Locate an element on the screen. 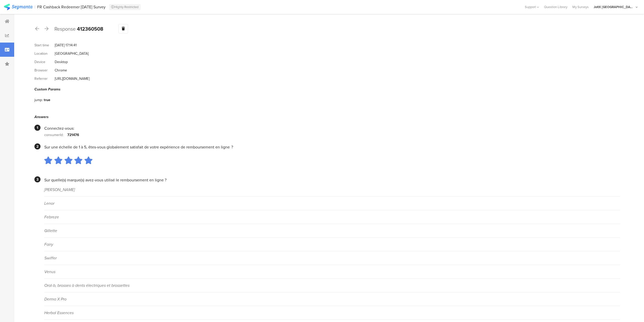 This screenshot has width=644, height=322. div: Desktop is located at coordinates (61, 62).